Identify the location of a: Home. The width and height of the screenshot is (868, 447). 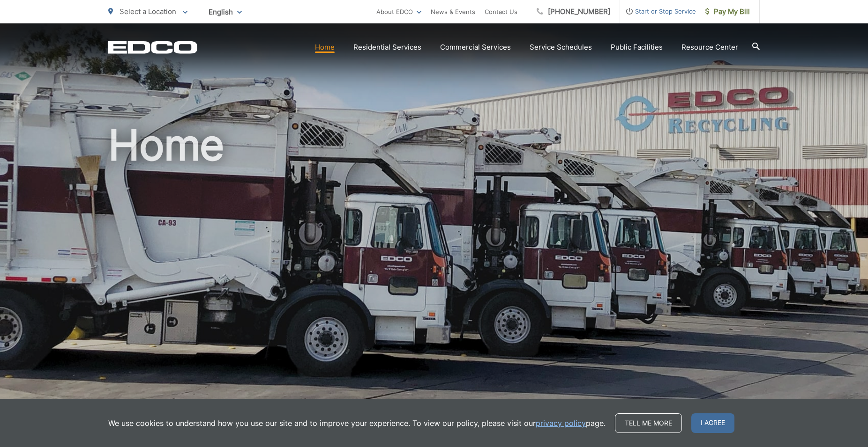
(325, 47).